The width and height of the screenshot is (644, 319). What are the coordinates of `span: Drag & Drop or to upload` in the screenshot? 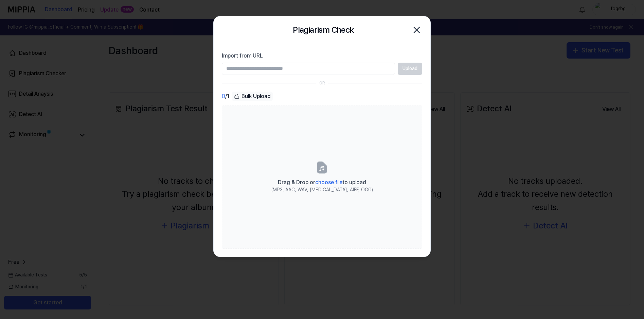 It's located at (322, 182).